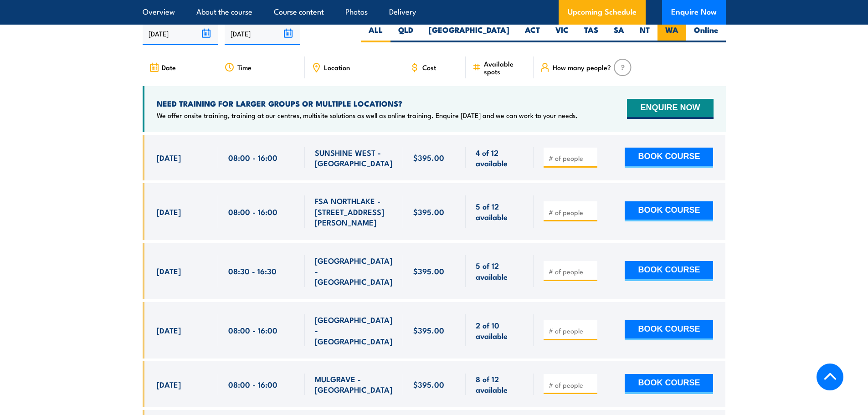 This screenshot has height=415, width=868. I want to click on label: Online, so click(706, 33).